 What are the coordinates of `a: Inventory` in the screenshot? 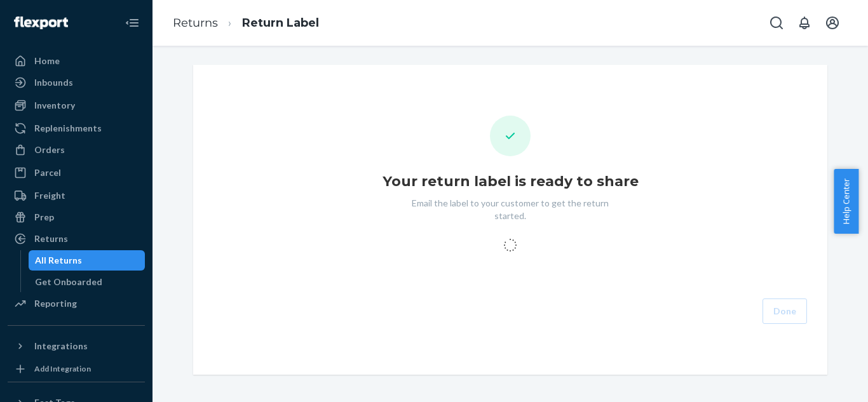 It's located at (77, 105).